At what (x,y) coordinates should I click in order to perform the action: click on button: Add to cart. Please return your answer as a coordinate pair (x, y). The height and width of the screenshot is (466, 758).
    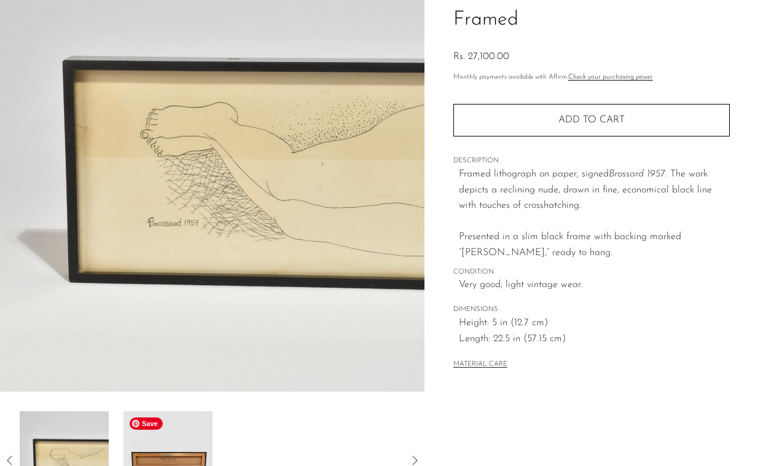
    Looking at the image, I should click on (592, 120).